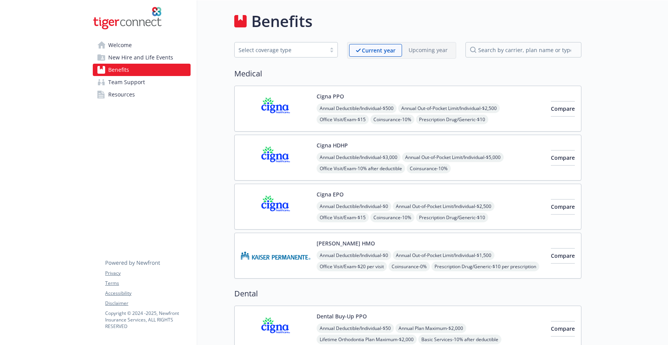 This screenshot has width=668, height=345. What do you see at coordinates (342, 317) in the screenshot?
I see `button: Dental Buy-Up PPO` at bounding box center [342, 317].